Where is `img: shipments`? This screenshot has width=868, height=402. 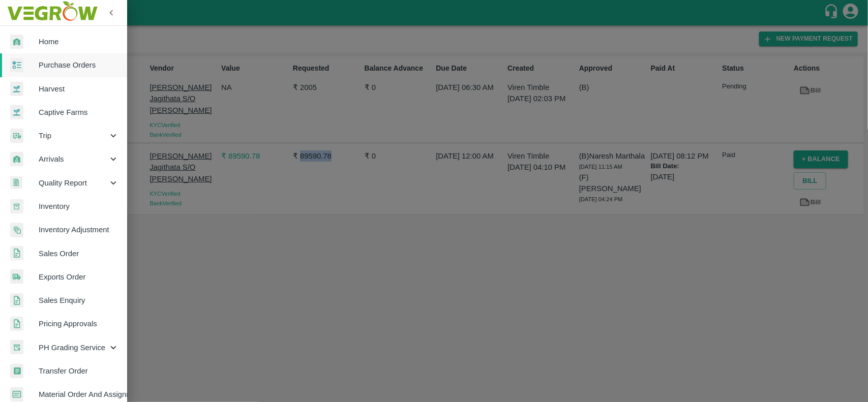
img: shipments is located at coordinates (17, 277).